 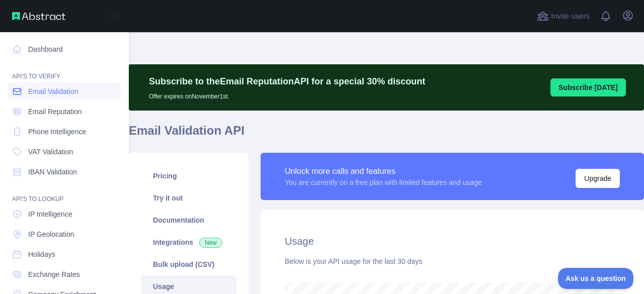 What do you see at coordinates (189, 242) in the screenshot?
I see `a: Integrations New` at bounding box center [189, 242].